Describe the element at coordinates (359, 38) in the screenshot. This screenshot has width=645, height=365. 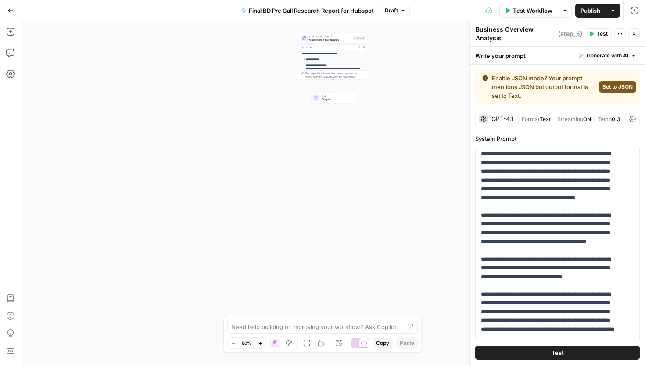
I see `div: Step 9` at that location.